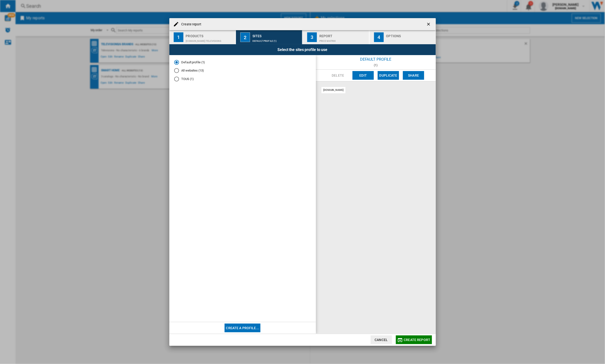  What do you see at coordinates (242, 62) in the screenshot?
I see `md-radio-button: Default profile (1)` at bounding box center [242, 62].